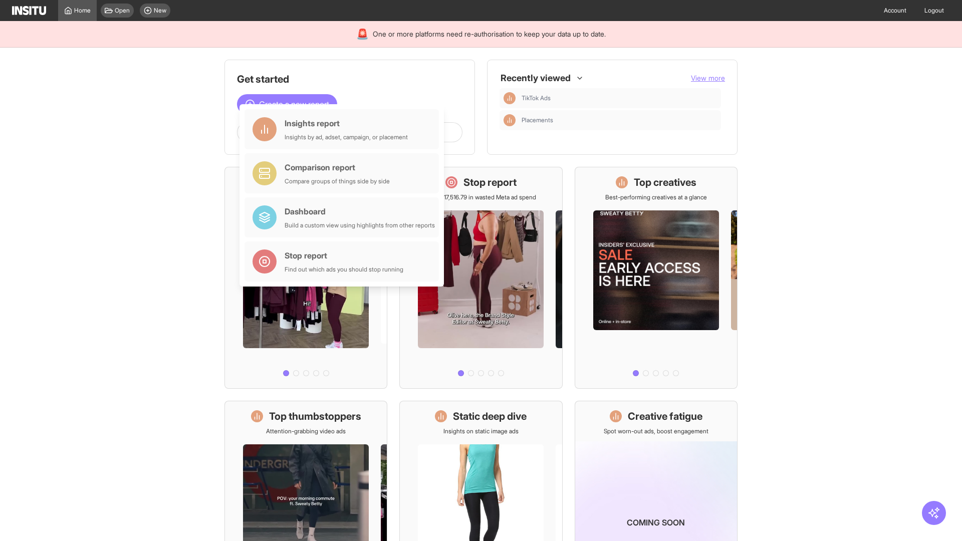 Image resolution: width=962 pixels, height=541 pixels. I want to click on div: Find out which ads you should stop running, so click(344, 269).